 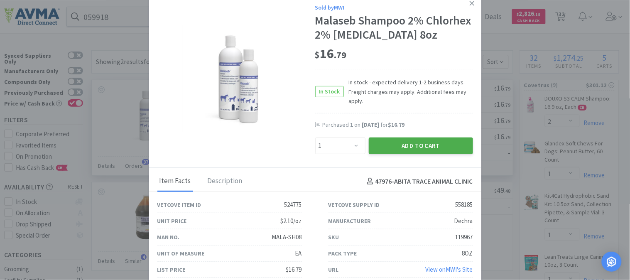 What do you see at coordinates (334, 237) in the screenshot?
I see `div: SKU` at bounding box center [334, 237].